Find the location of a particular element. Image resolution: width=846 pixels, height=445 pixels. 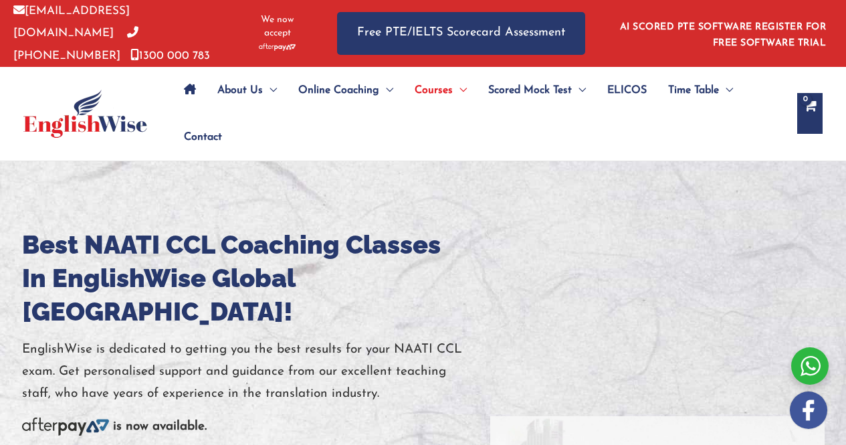

b: is now available. is located at coordinates (160, 426).